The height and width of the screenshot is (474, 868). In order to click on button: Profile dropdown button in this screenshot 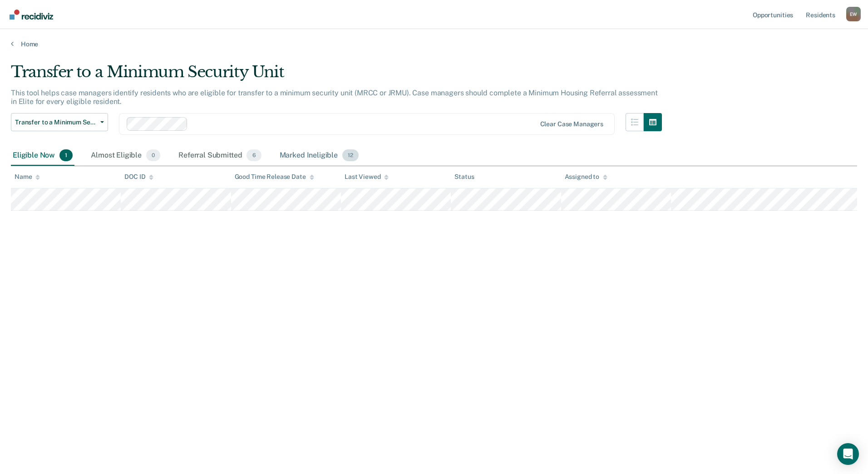, I will do `click(854, 14)`.